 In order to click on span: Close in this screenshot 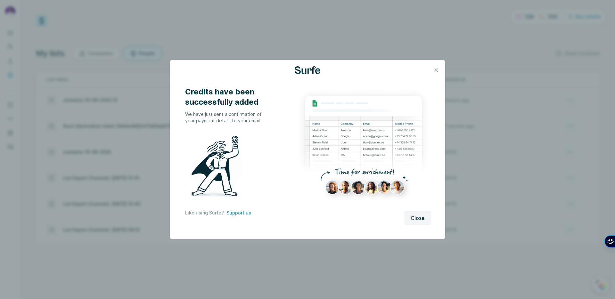, I will do `click(418, 218)`.